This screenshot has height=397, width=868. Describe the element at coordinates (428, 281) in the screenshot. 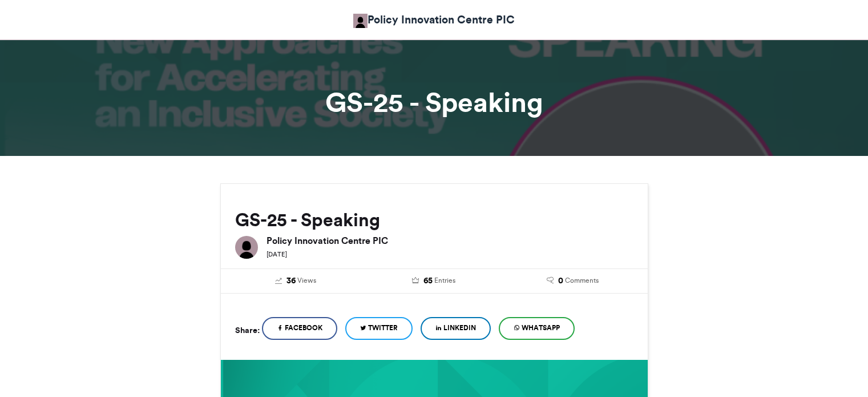

I see `span: 65` at that location.